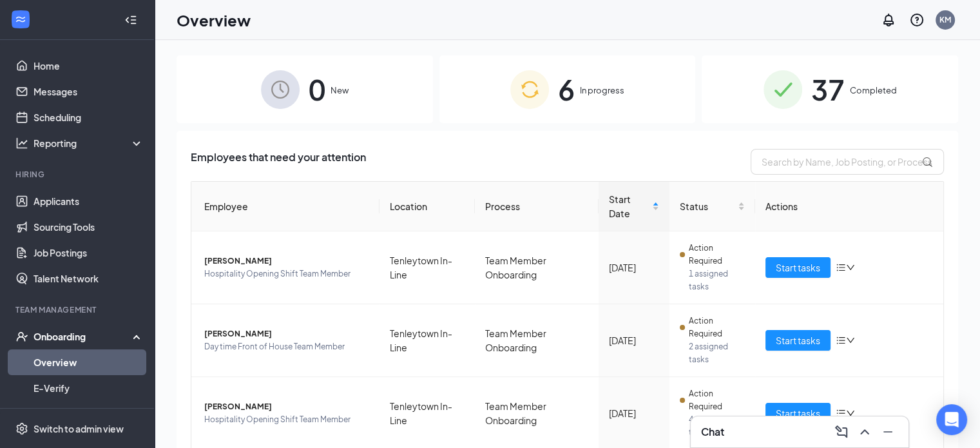  I want to click on input: Search by Name, Job Posting, or Process, so click(847, 162).